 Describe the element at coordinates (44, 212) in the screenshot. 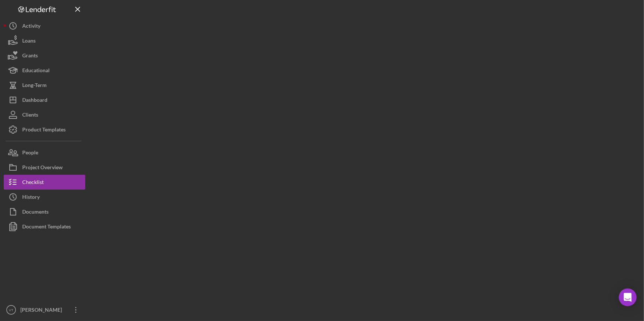

I see `a: Documents` at that location.